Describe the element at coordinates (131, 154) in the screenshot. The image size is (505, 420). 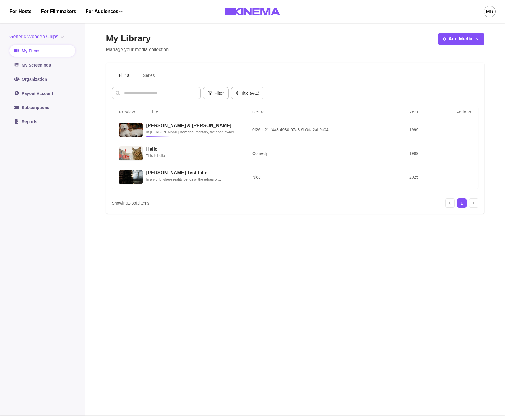
I see `img: Hello` at that location.